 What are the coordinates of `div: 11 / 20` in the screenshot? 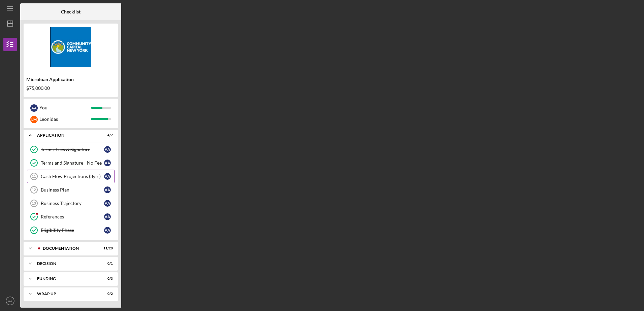 It's located at (107, 248).